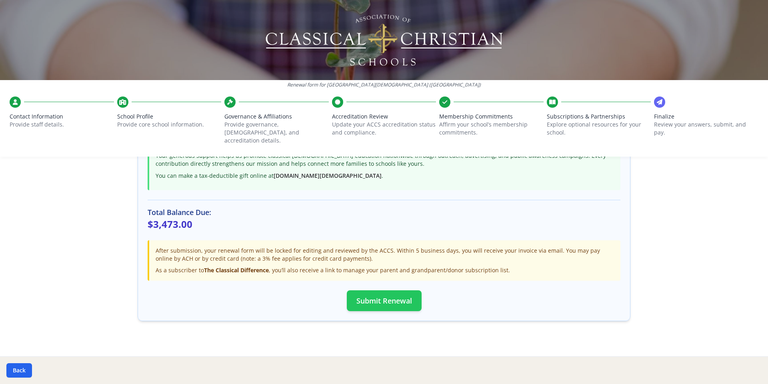  I want to click on img: Logo, so click(384, 40).